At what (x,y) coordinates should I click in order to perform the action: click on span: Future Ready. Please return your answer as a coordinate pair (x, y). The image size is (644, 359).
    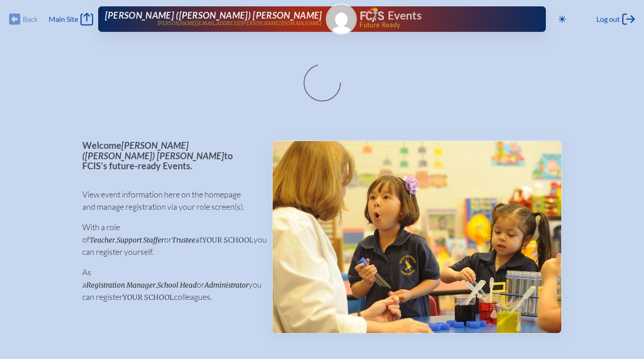
    Looking at the image, I should click on (438, 25).